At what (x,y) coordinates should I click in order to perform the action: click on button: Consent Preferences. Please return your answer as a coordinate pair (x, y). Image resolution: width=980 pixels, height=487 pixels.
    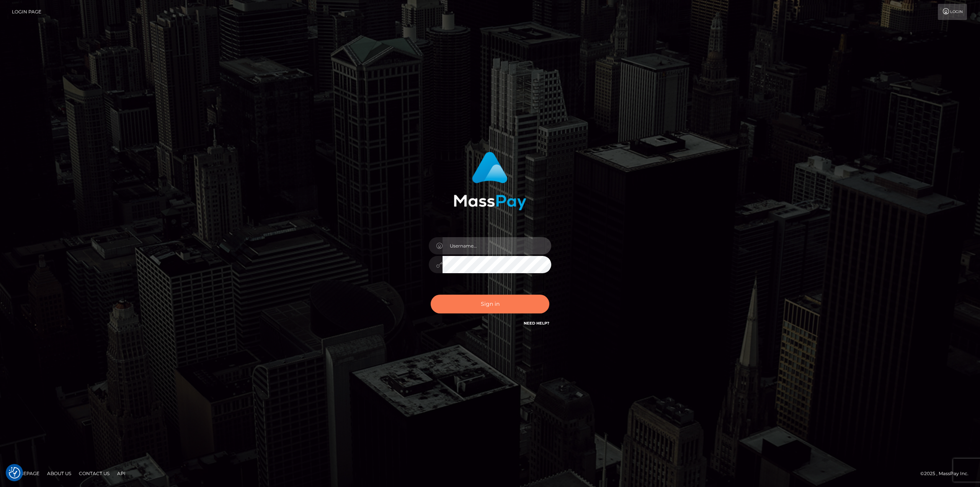
    Looking at the image, I should click on (14, 473).